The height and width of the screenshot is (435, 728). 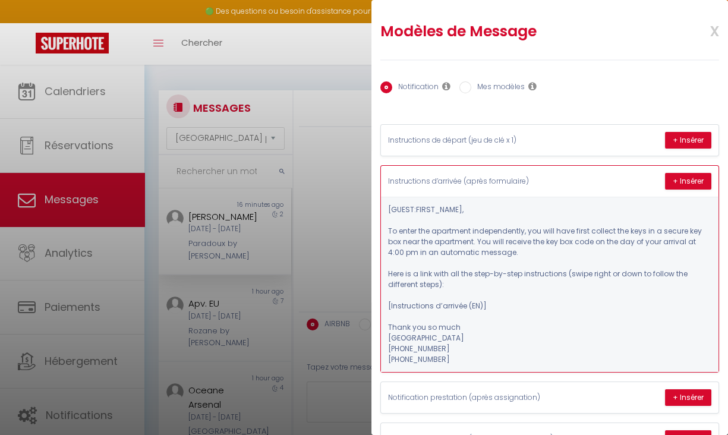 What do you see at coordinates (477, 140) in the screenshot?
I see `p: Instructions de départ (jeu de clé x 1)` at bounding box center [477, 140].